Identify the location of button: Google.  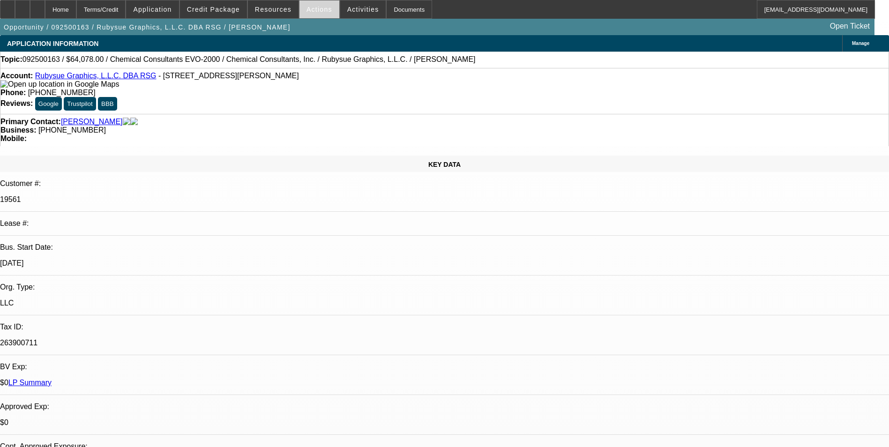
(48, 104).